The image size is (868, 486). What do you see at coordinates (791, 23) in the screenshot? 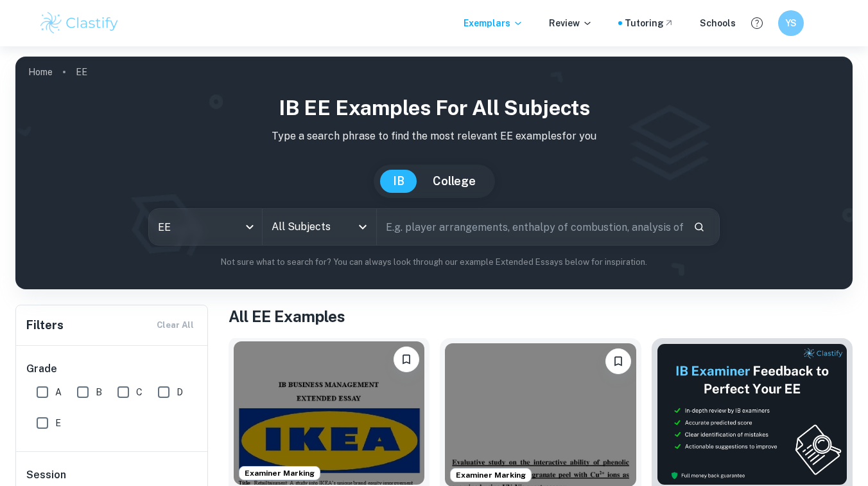
I see `h6: YS` at bounding box center [791, 23].